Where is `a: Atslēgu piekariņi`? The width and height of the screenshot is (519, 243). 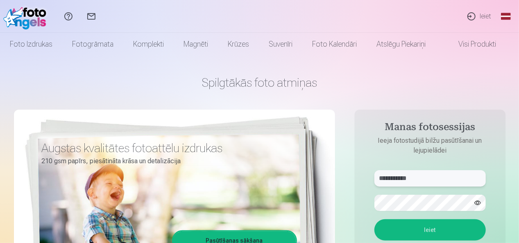 a: Atslēgu piekariņi is located at coordinates (401, 44).